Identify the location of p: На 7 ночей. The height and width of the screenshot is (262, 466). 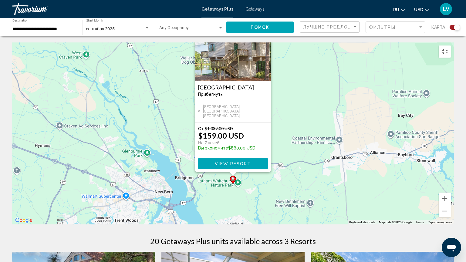
(227, 143).